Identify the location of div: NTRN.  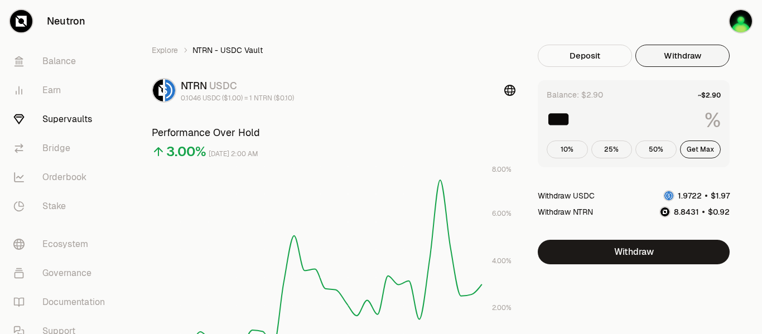
(237, 86).